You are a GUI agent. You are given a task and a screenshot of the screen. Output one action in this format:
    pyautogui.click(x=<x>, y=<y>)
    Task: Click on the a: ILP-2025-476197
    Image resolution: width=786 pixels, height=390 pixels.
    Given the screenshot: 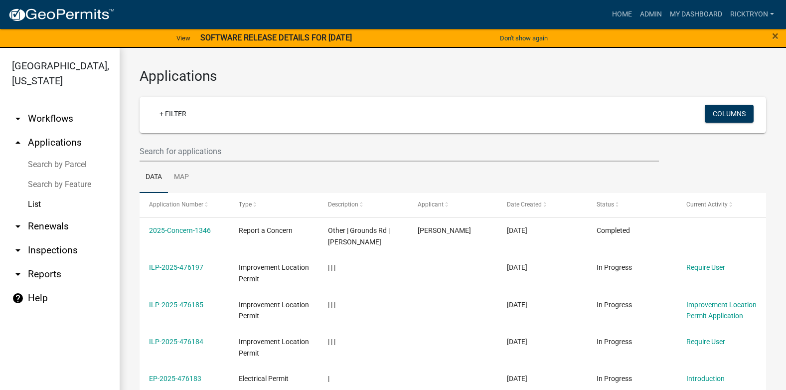 What is the action you would take?
    pyautogui.click(x=176, y=267)
    